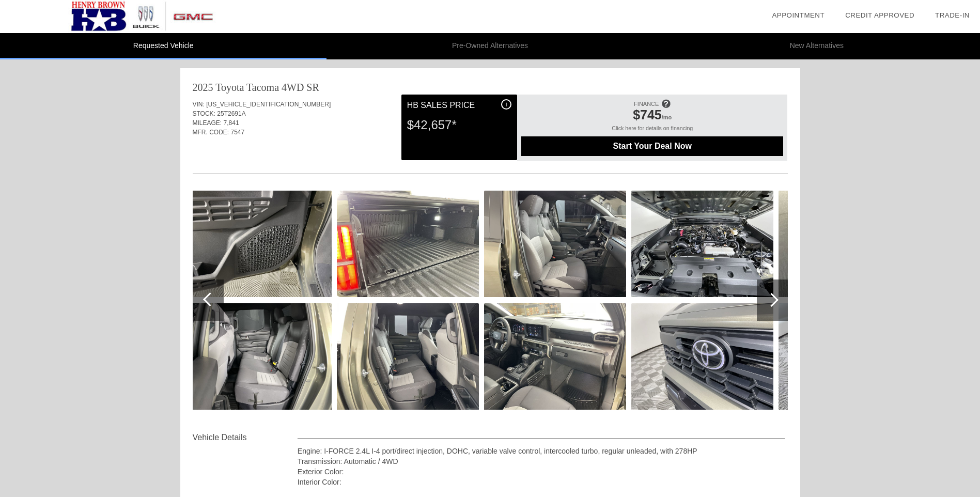 The width and height of the screenshot is (980, 497). Describe the element at coordinates (849, 243) in the screenshot. I see `img: 30.jpg` at that location.